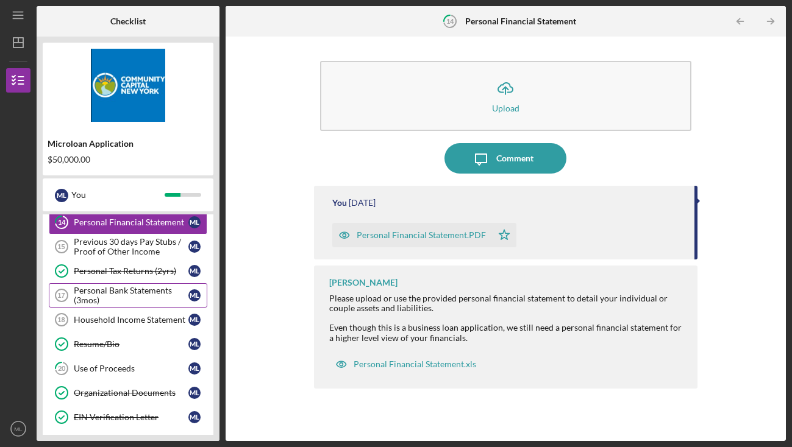 Image resolution: width=792 pixels, height=447 pixels. What do you see at coordinates (128, 160) in the screenshot?
I see `div: $50,000.00` at bounding box center [128, 160].